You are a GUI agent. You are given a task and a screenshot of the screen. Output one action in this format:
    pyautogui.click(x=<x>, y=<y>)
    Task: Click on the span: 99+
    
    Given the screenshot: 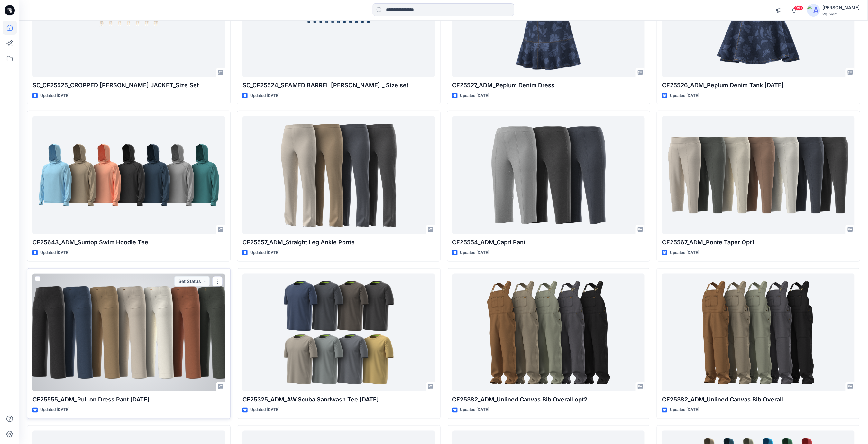 What is the action you would take?
    pyautogui.click(x=799, y=8)
    